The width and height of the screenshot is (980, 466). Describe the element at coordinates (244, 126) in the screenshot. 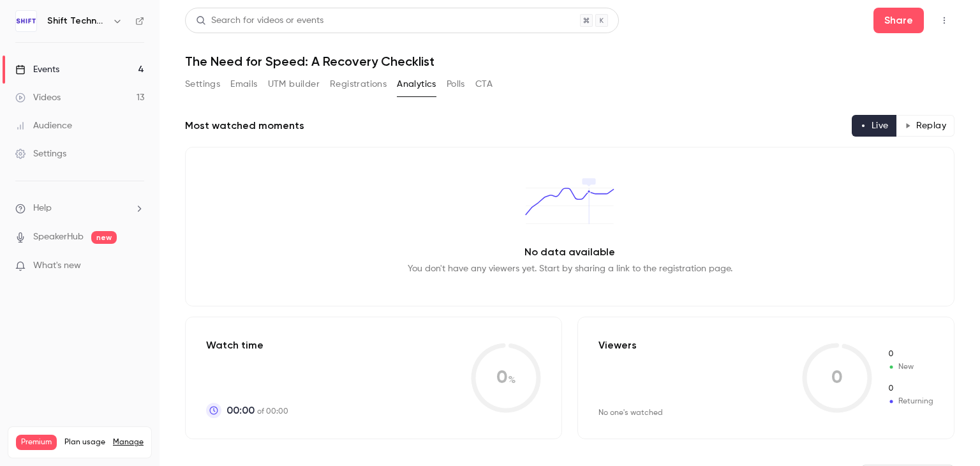

I see `h2: Most watched moments` at that location.